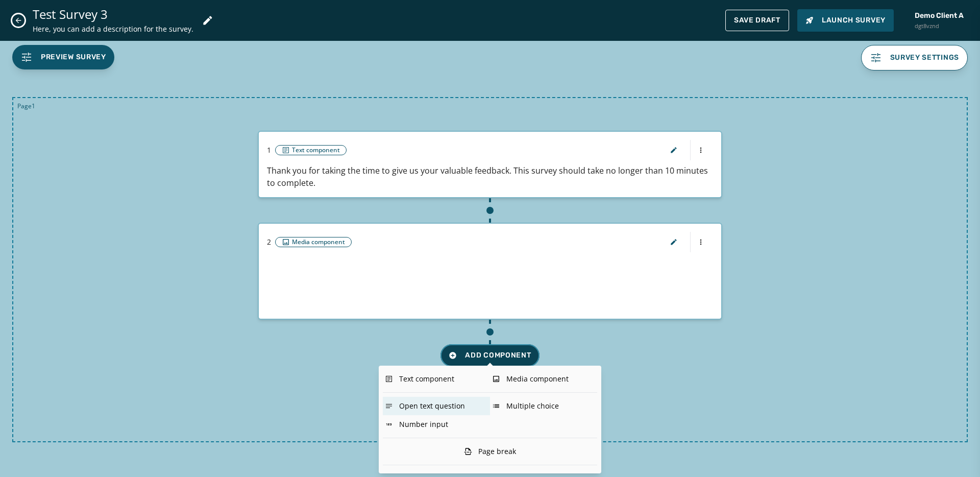  Describe the element at coordinates (925, 58) in the screenshot. I see `span: Survey settings` at that location.